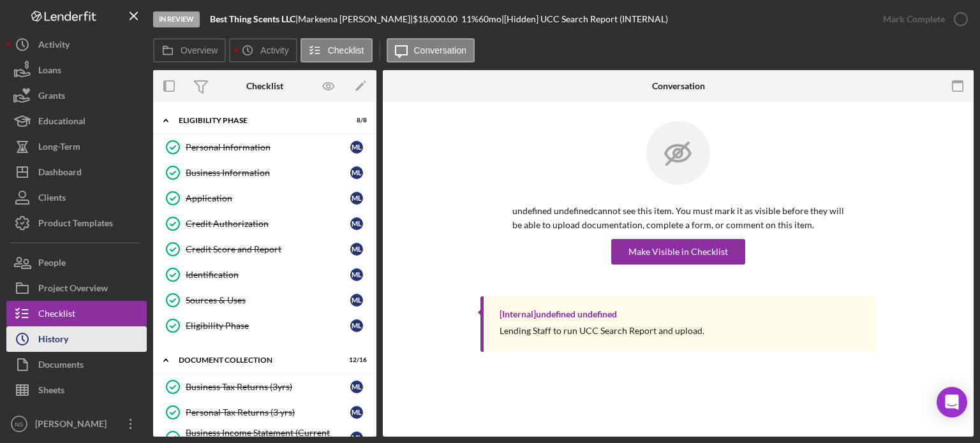 Image resolution: width=980 pixels, height=443 pixels. Describe the element at coordinates (77, 314) in the screenshot. I see `a: Checklist` at that location.